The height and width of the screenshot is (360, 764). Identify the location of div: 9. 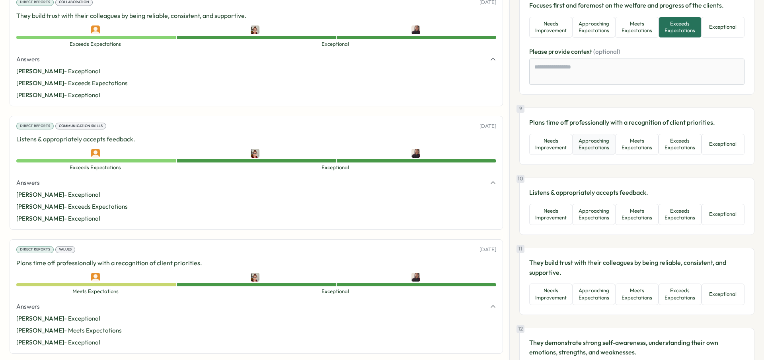
(521, 109).